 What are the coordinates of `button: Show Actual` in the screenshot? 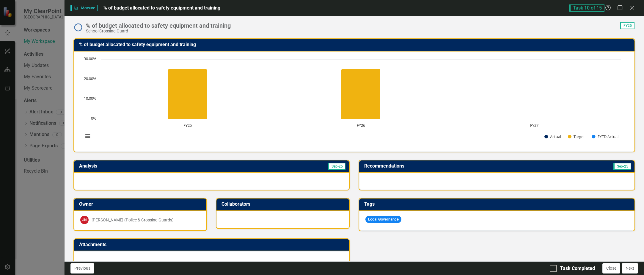 It's located at (553, 136).